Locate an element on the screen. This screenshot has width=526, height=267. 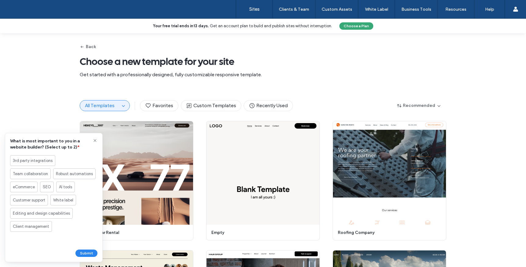
button: Recently Used is located at coordinates (268, 105).